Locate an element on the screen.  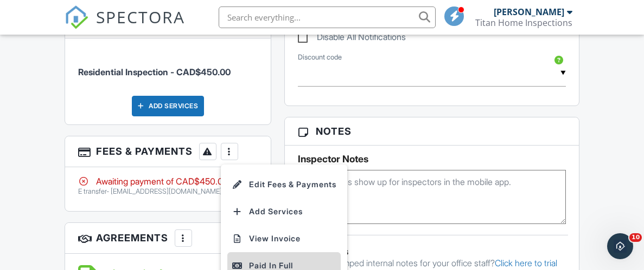
span: Residential Inspection - CAD$450.00 is located at coordinates (154, 72).